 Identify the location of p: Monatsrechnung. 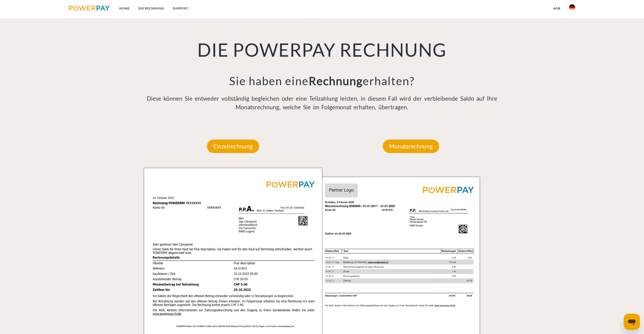
(411, 146).